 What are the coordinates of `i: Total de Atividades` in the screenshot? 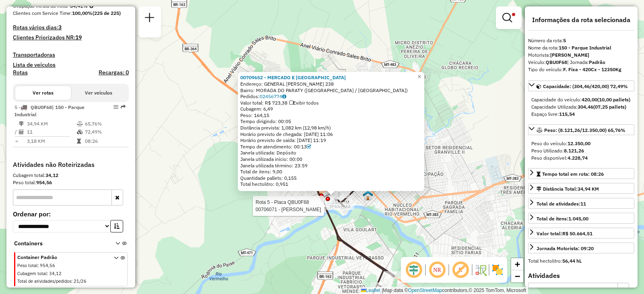 It's located at (22, 132).